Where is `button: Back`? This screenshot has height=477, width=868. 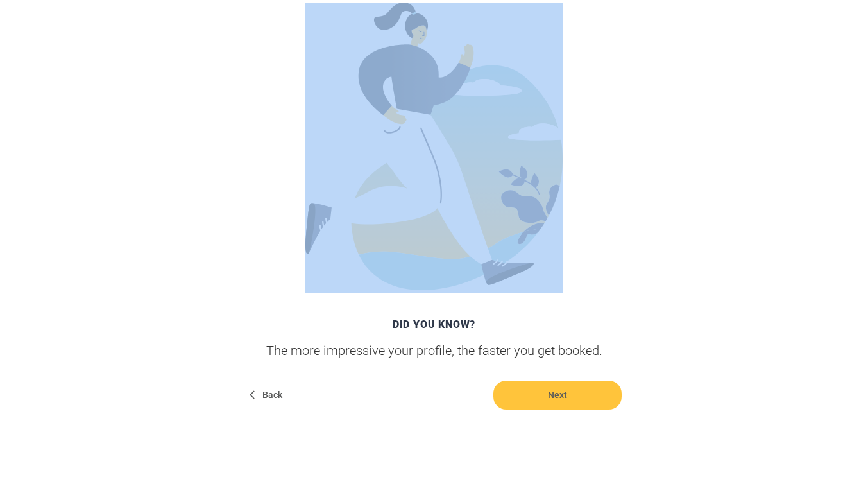 button: Back is located at coordinates (267, 395).